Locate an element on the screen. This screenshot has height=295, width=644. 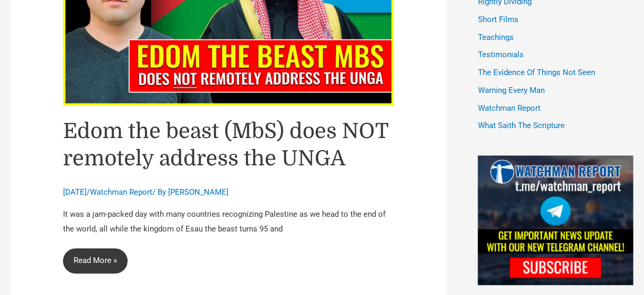
a: Testimonials is located at coordinates (500, 54).